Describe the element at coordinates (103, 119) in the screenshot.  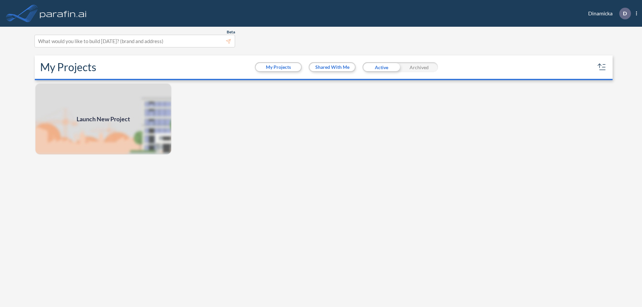
I see `span: Launch New Project` at that location.